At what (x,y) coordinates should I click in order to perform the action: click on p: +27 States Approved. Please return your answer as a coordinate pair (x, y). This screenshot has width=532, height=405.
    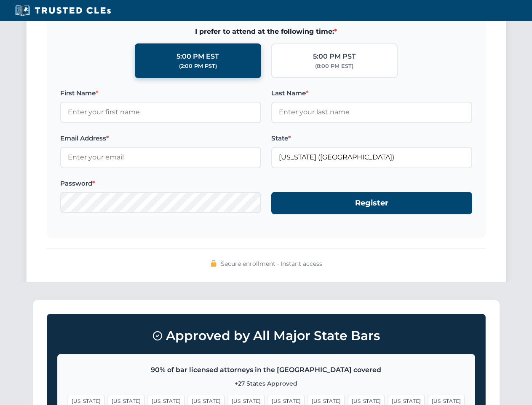
    Looking at the image, I should click on (266, 383).